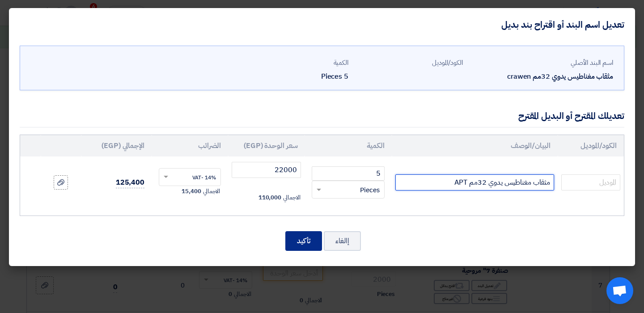 The height and width of the screenshot is (313, 644). What do you see at coordinates (266, 170) in the screenshot?
I see `input: أدخل سعر الوحدة` at bounding box center [266, 170].